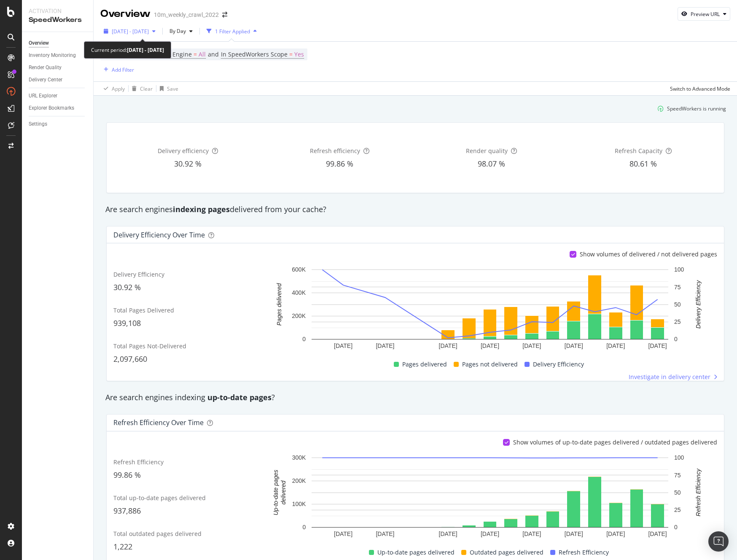 The image size is (737, 560). Describe the element at coordinates (416, 553) in the screenshot. I see `span: Up-to-date pages delivered` at that location.